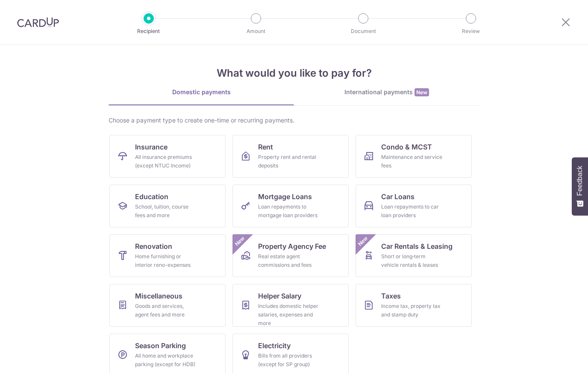 The image size is (588, 373). Describe the element at coordinates (153, 246) in the screenshot. I see `span: Renovation` at that location.